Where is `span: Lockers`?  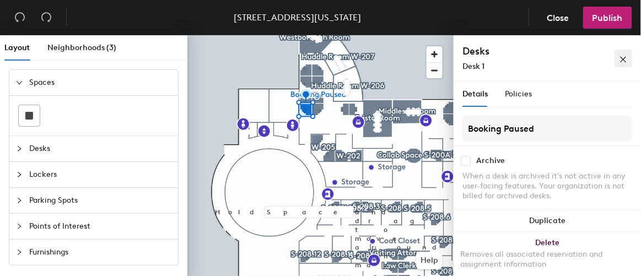
span: Lockers is located at coordinates (100, 175).